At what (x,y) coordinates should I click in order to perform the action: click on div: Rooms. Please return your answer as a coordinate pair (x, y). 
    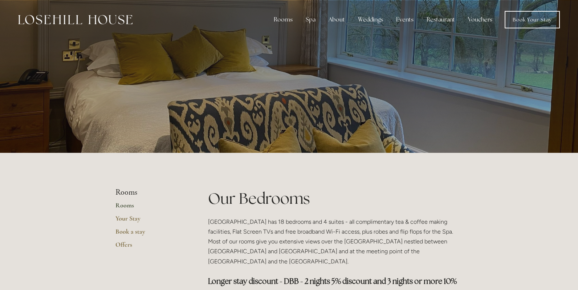
    Looking at the image, I should click on (283, 20).